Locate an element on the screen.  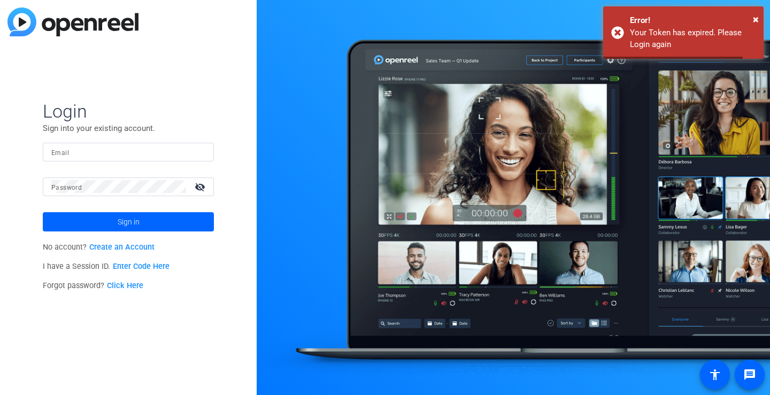
mat-label: Email is located at coordinates (60, 153).